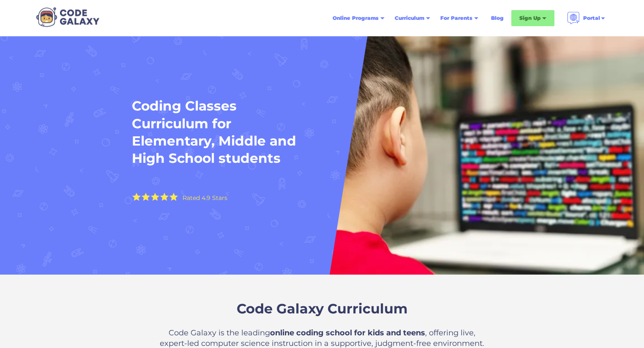  I want to click on div: Portal, so click(591, 18).